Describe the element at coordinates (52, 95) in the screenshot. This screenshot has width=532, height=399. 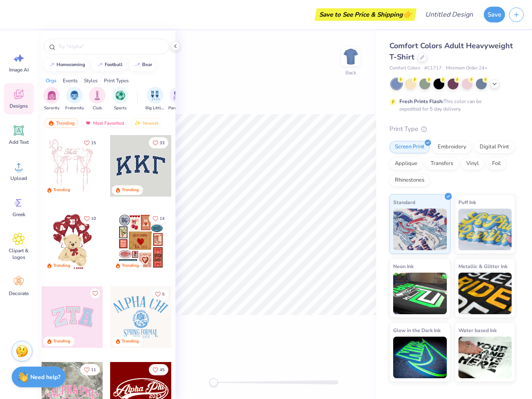
I see `img: Sorority Image` at that location.